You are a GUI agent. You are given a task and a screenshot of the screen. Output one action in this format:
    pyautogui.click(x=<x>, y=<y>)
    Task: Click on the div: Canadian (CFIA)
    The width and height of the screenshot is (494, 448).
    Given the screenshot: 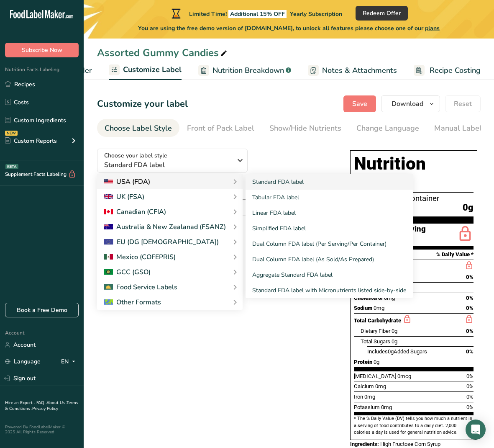 What is the action you would take?
    pyautogui.click(x=135, y=212)
    